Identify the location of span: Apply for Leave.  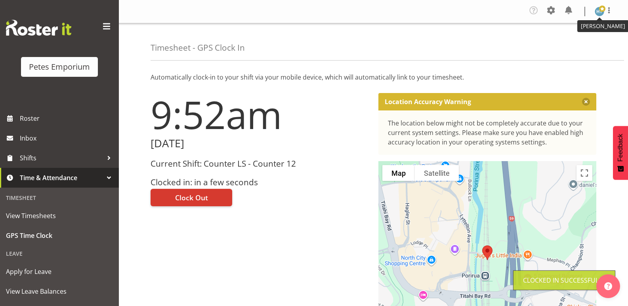
(59, 272).